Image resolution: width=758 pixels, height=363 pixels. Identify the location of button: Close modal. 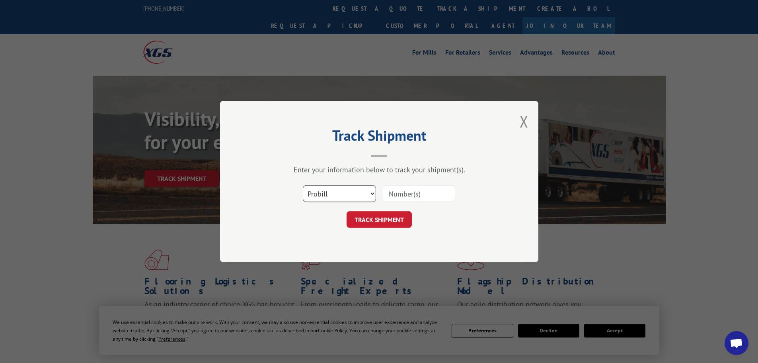
(524, 121).